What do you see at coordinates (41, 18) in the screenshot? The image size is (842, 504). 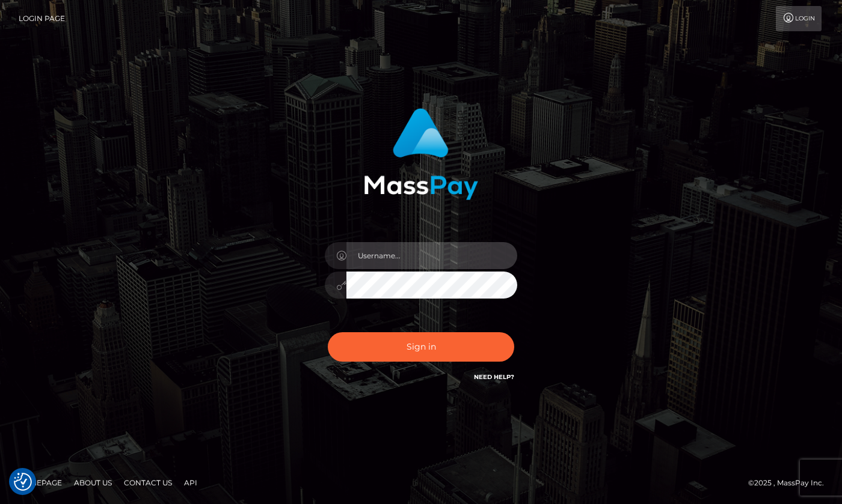 I see `a: Login Page` at bounding box center [41, 18].